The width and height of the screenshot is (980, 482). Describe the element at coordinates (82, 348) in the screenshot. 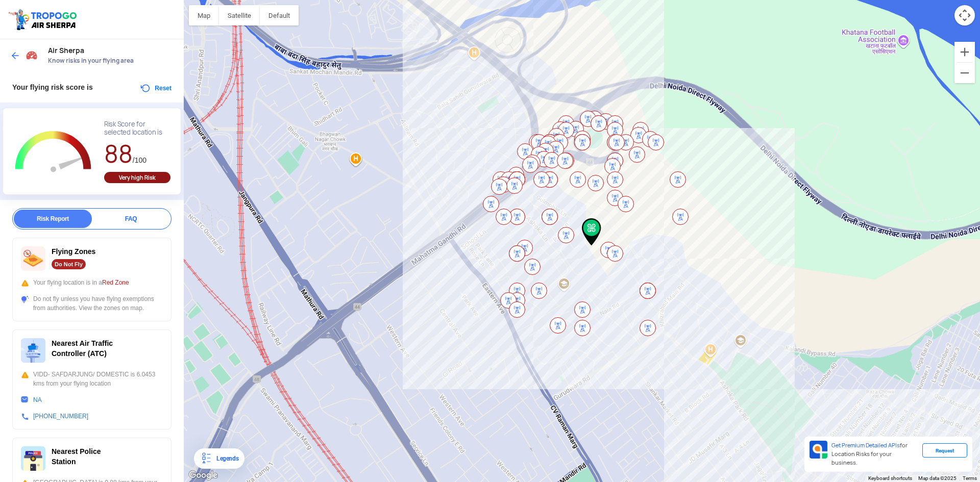

I see `span: Nearest Air Traffic Controller (ATC)` at that location.